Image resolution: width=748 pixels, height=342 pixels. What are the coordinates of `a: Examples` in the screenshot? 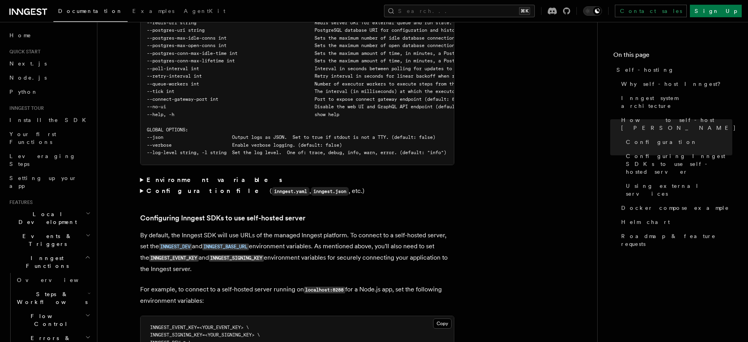 It's located at (153, 12).